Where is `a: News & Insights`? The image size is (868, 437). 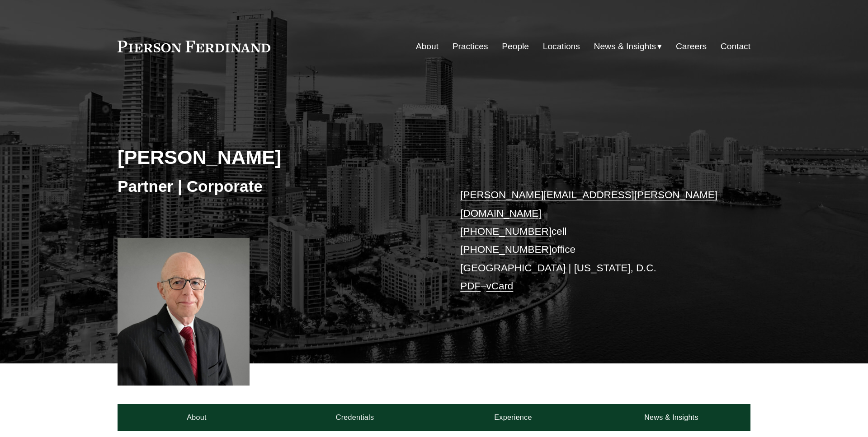 a: News & Insights is located at coordinates (671, 418).